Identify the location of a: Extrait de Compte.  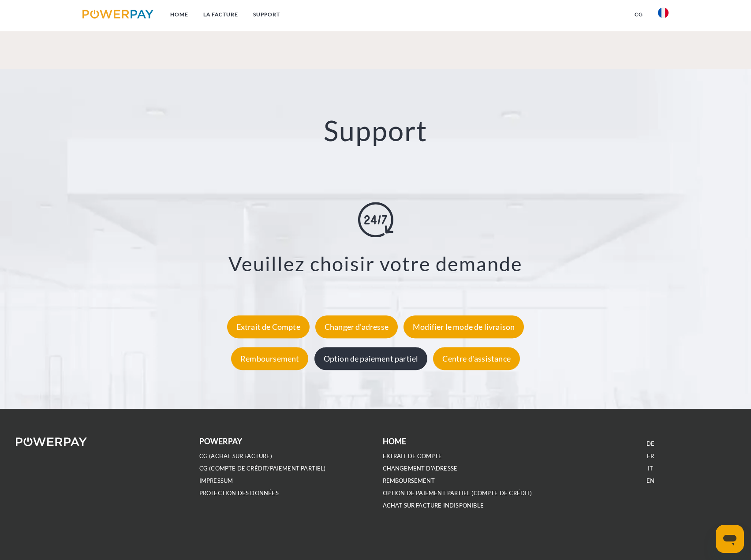
(268, 327).